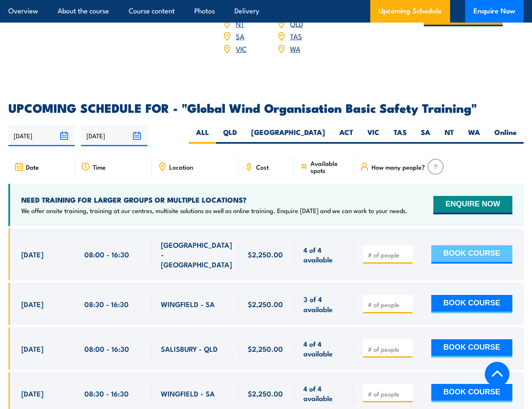 This screenshot has height=409, width=532. Describe the element at coordinates (230, 136) in the screenshot. I see `label: QLD` at that location.